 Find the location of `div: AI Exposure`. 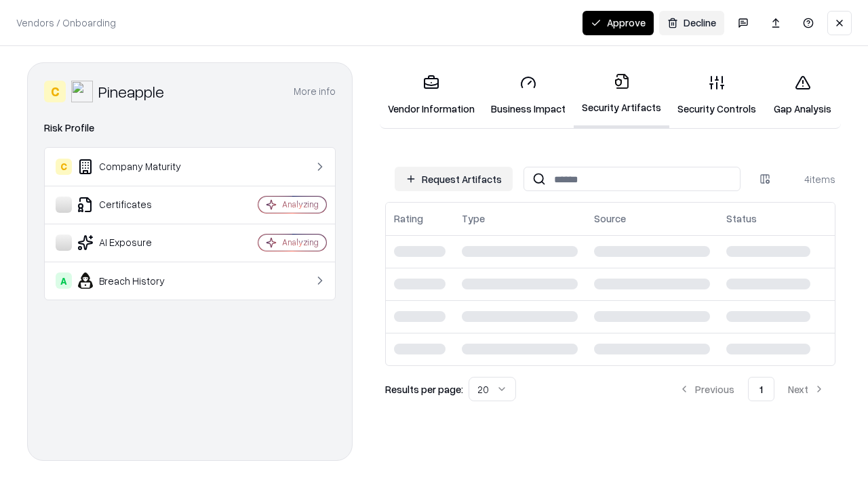

div: AI Exposure is located at coordinates (136, 243).